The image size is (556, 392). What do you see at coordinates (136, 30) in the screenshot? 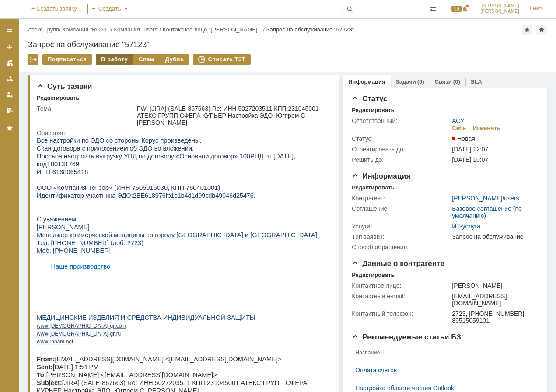
I see `a: Компания "users"` at bounding box center [136, 30].